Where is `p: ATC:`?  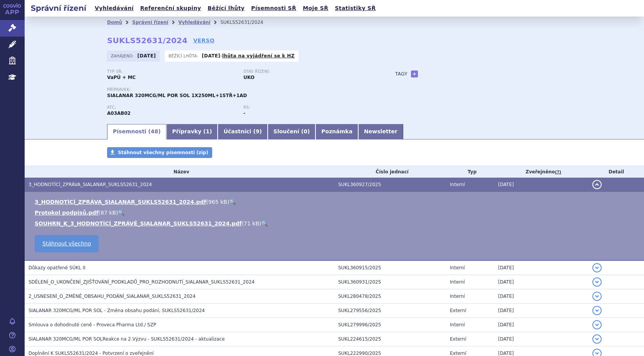
p: ATC: is located at coordinates (172, 108).